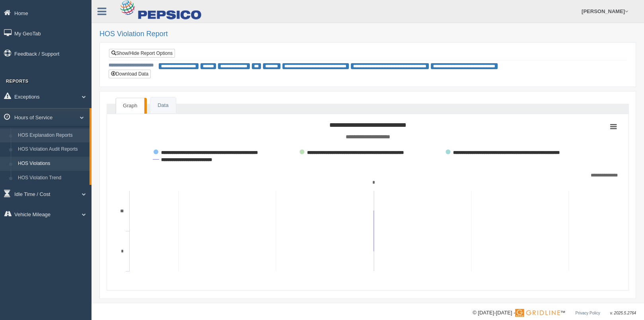 The image size is (644, 320). What do you see at coordinates (52, 164) in the screenshot?
I see `a: HOS Violations` at bounding box center [52, 164].